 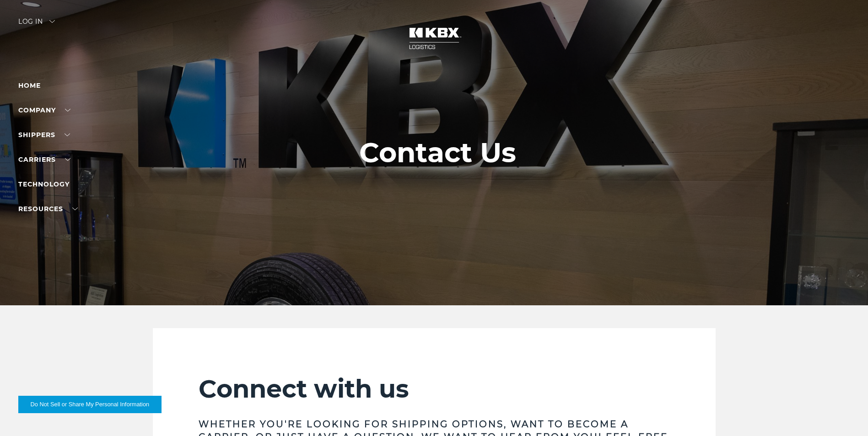 What do you see at coordinates (845, 414) in the screenshot?
I see `div: Chat Widget` at bounding box center [845, 414].